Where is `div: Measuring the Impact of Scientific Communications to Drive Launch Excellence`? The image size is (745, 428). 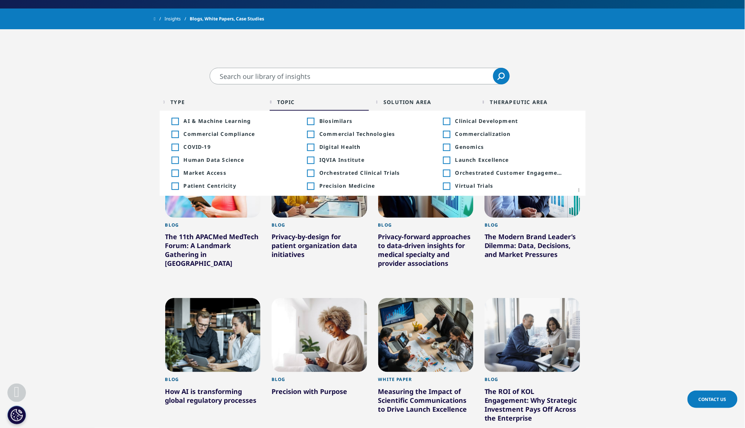 div: Measuring the Impact of Scientific Communications to Drive Launch Excellence is located at coordinates (426, 402).